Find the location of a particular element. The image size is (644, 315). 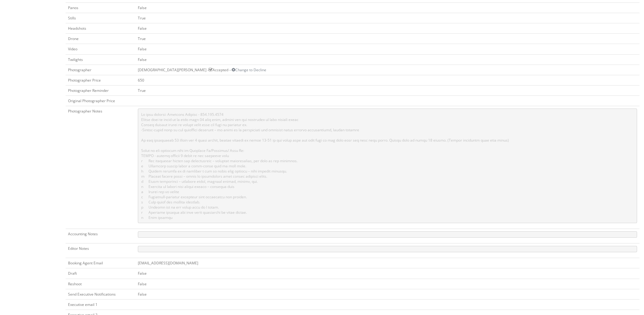

td: Draft is located at coordinates (101, 273).